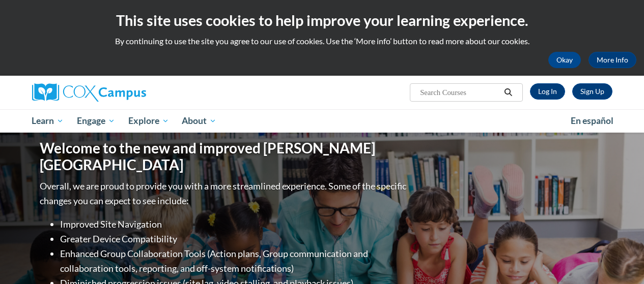 This screenshot has height=284, width=644. Describe the element at coordinates (234, 239) in the screenshot. I see `li: Greater Device Compatibility` at that location.